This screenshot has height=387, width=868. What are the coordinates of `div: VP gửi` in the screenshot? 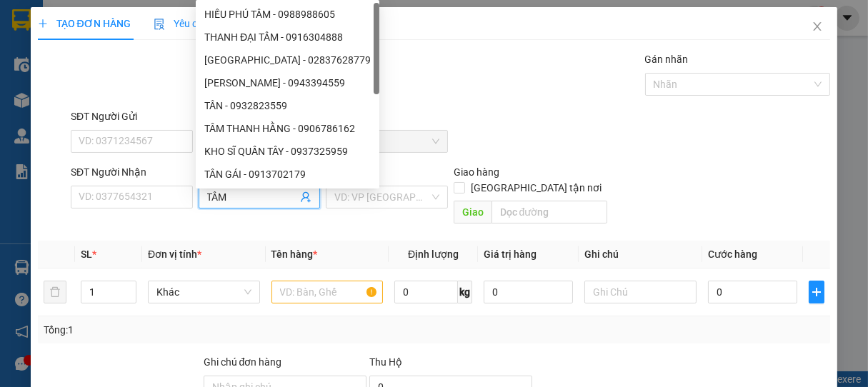 It's located at (386, 116).